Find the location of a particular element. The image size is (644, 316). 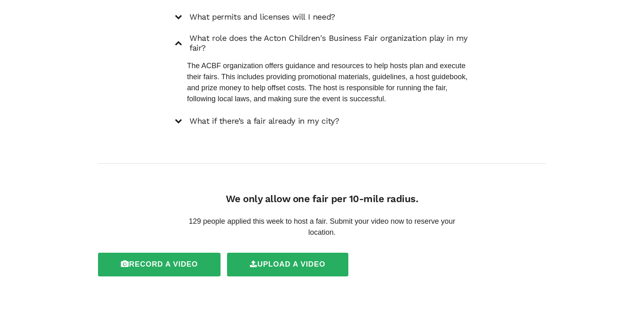

h4: We only allow one fair per 10-mile radius. is located at coordinates (322, 199).